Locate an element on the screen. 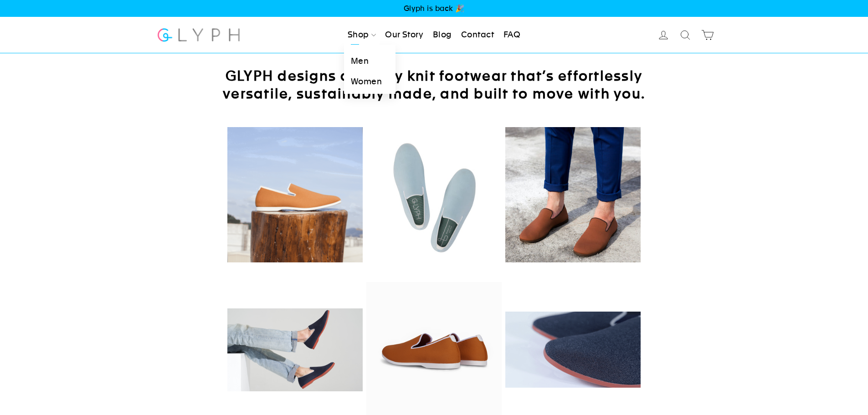 The height and width of the screenshot is (415, 868). a: FAQ is located at coordinates (511, 35).